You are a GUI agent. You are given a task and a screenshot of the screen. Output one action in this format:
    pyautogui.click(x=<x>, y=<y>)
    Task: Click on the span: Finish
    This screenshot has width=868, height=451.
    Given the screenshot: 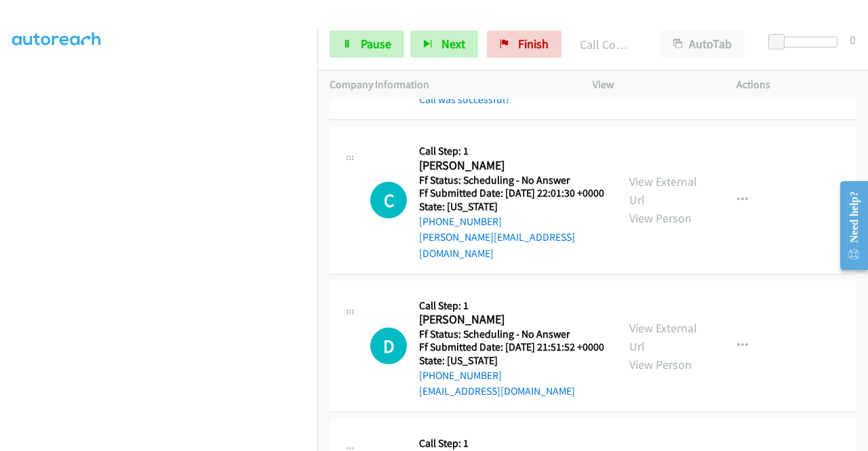 What is the action you would take?
    pyautogui.click(x=533, y=43)
    